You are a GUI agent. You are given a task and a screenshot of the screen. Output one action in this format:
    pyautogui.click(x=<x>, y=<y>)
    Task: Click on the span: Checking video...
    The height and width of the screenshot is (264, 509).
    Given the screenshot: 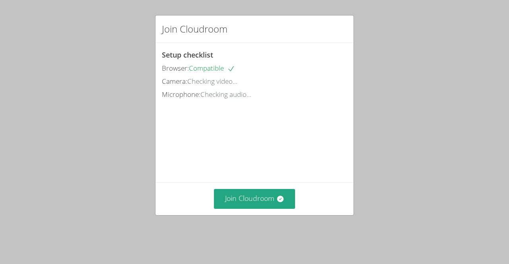 What is the action you would take?
    pyautogui.click(x=212, y=81)
    